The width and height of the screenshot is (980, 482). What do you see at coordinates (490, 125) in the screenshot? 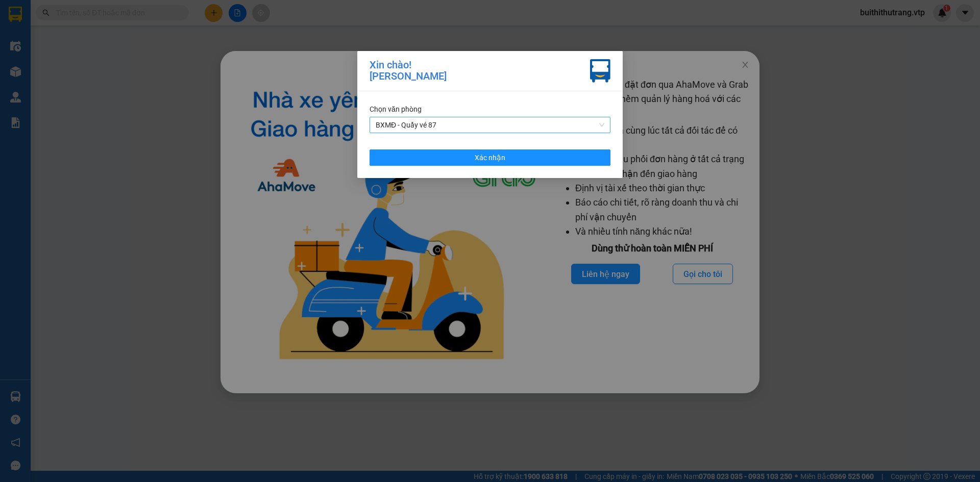
I see `span: BXMĐ - Quầy vé 87` at bounding box center [490, 125].